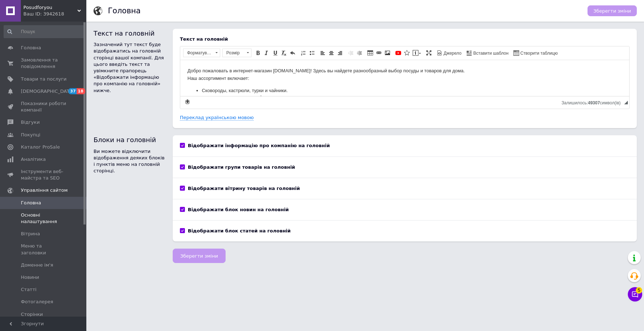 Image resolution: width=644 pixels, height=331 pixels. What do you see at coordinates (292, 53) in the screenshot?
I see `a: Повернути (⌘+Z)` at bounding box center [292, 53].